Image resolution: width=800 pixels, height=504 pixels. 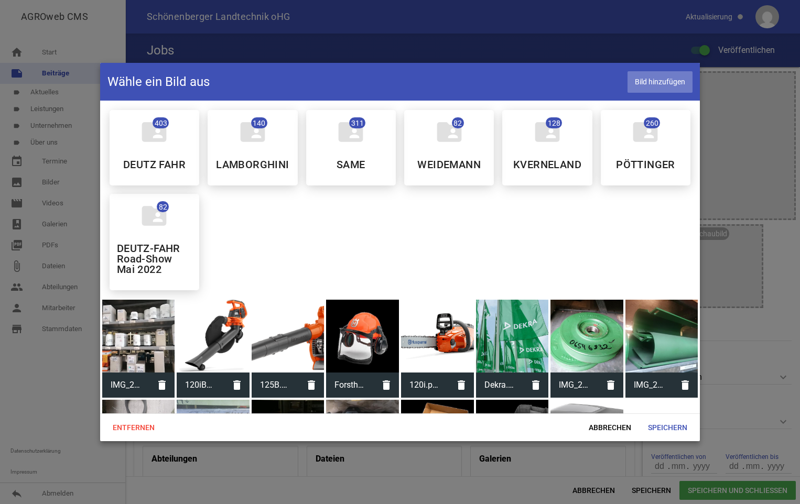 What do you see at coordinates (645, 165) in the screenshot?
I see `h5: PÖTTINGER` at bounding box center [645, 165].